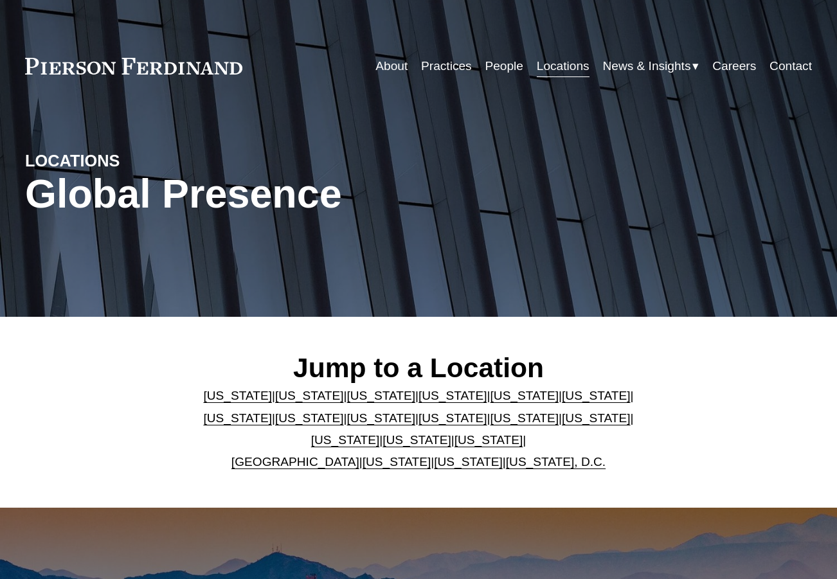 Image resolution: width=837 pixels, height=579 pixels. I want to click on a: Practices, so click(446, 66).